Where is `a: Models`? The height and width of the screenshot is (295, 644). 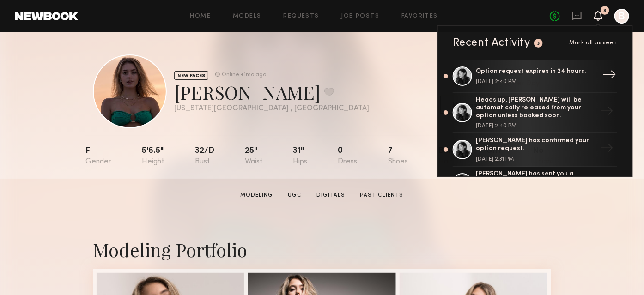 a: Models is located at coordinates (247, 16).